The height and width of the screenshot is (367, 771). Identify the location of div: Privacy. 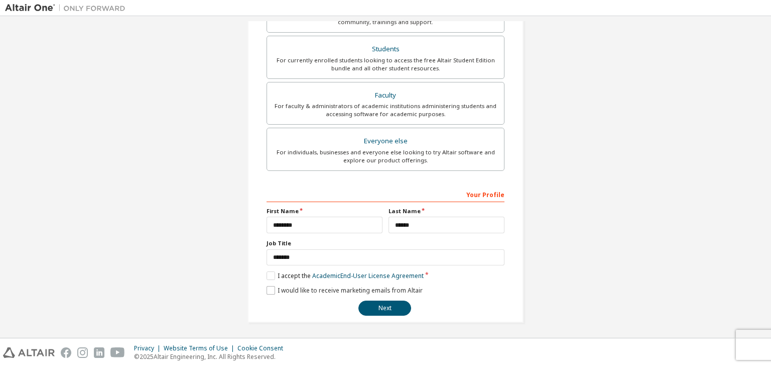
(149, 348).